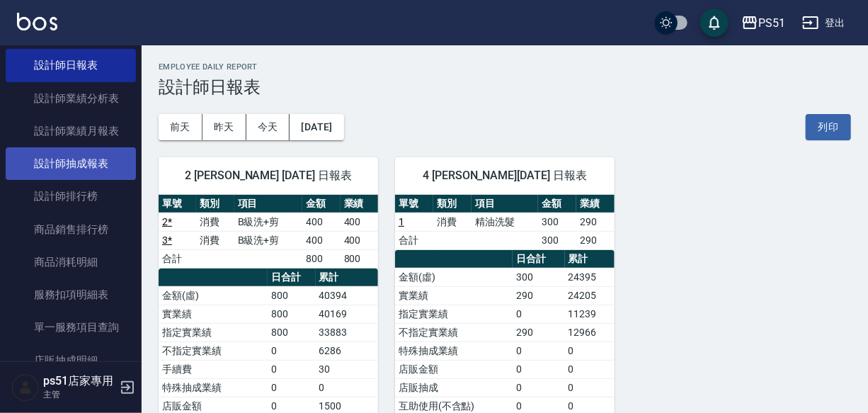  What do you see at coordinates (454, 388) in the screenshot?
I see `td: 店販抽成` at bounding box center [454, 388].